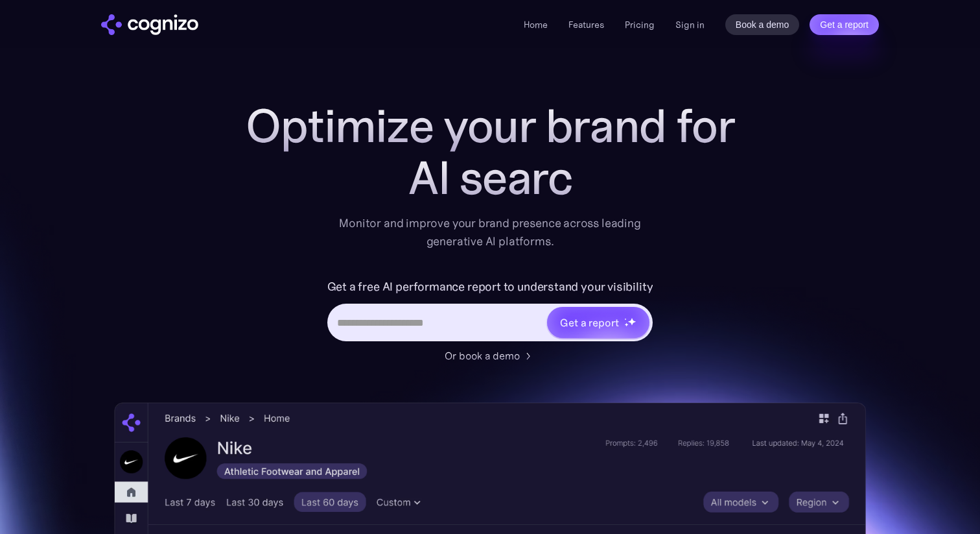 The image size is (980, 534). I want to click on div: Monitor and improve your brand presence across leading generative AI platforms., so click(490, 232).